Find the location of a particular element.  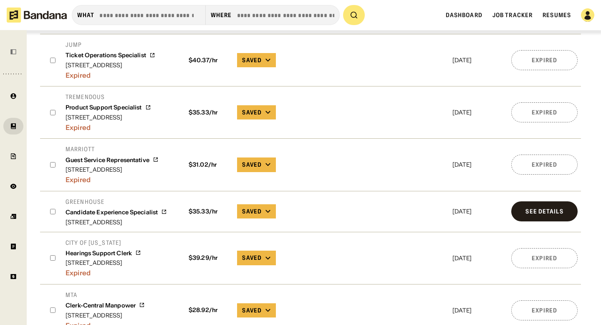

div: Jump is located at coordinates (110, 45).